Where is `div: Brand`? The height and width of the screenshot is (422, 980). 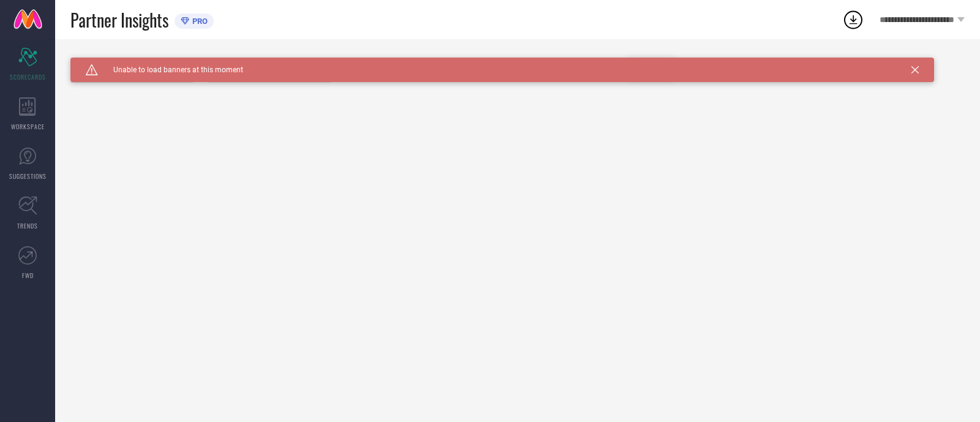 div: Brand is located at coordinates (132, 62).